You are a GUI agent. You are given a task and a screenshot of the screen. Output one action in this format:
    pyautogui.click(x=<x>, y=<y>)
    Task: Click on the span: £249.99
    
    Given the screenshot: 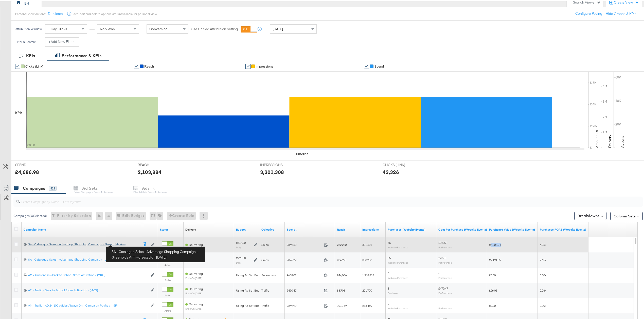 What is the action you would take?
    pyautogui.click(x=304, y=304)
    